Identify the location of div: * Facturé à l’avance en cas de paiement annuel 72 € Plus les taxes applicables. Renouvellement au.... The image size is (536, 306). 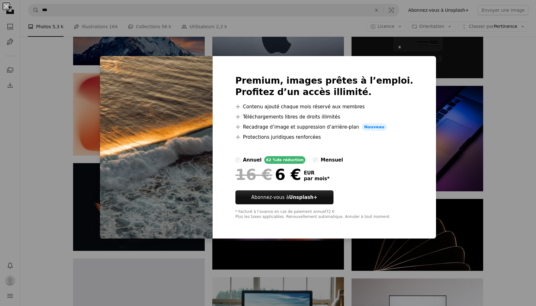
(324, 214).